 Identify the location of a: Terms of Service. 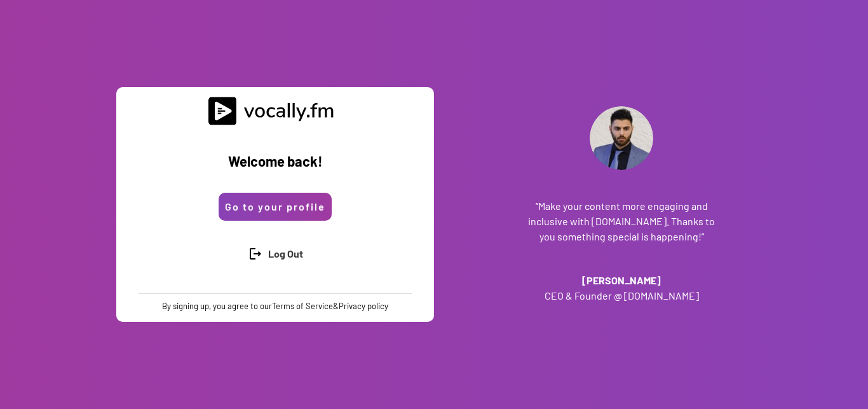
(302, 306).